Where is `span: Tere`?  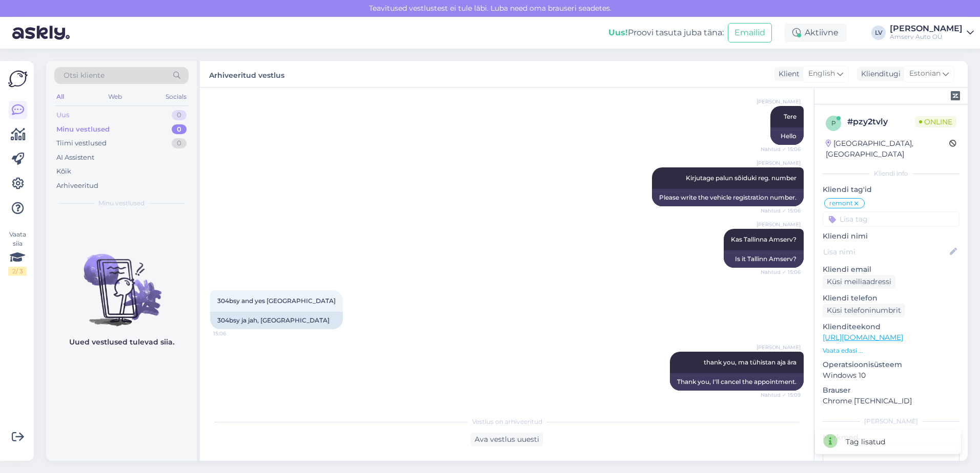
span: Tere is located at coordinates (790, 116).